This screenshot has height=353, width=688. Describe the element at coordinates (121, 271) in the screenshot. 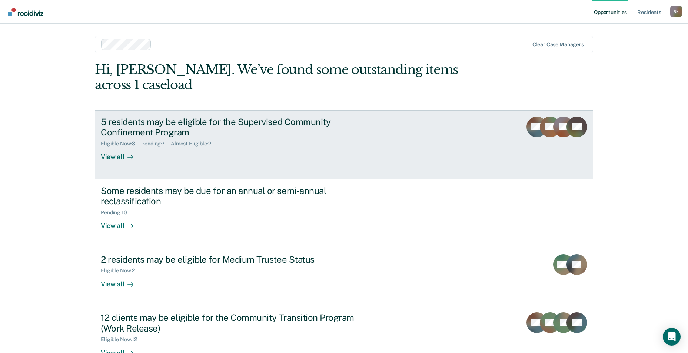

I see `div: Eligible Now : 2` at that location.